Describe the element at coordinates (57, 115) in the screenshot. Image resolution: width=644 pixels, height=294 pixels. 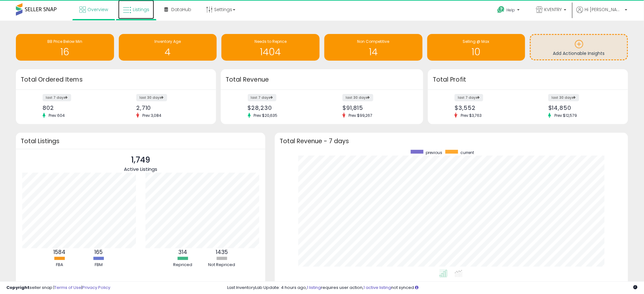
I see `span: Prev: 604` at that location.